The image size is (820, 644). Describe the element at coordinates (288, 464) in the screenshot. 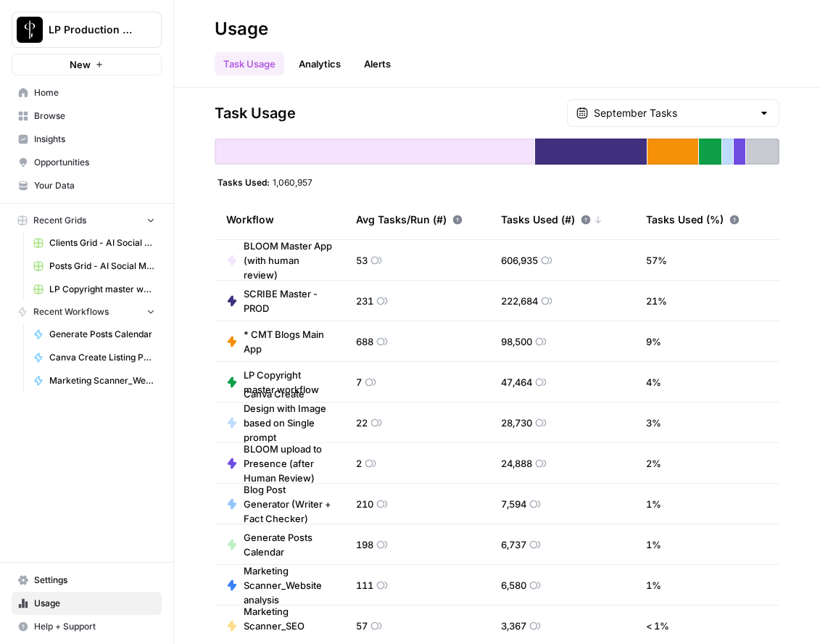

I see `span: BLOOM upload to Presence (after Human Review)` at that location.